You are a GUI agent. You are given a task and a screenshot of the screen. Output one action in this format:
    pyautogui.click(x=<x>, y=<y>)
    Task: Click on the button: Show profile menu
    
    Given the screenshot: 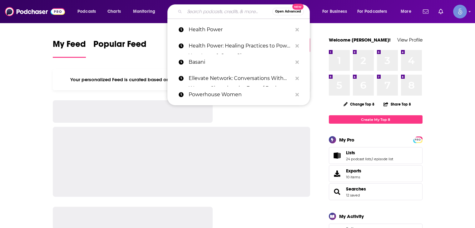 What is the action you would take?
    pyautogui.click(x=460, y=12)
    